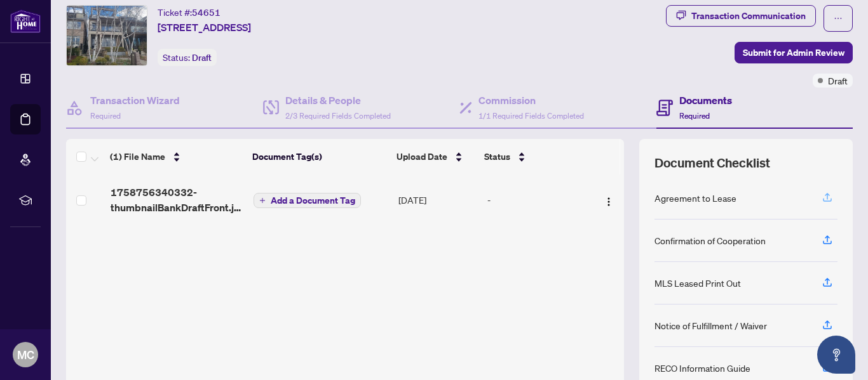  What do you see at coordinates (263, 200) in the screenshot?
I see `span: plus` at bounding box center [263, 200].